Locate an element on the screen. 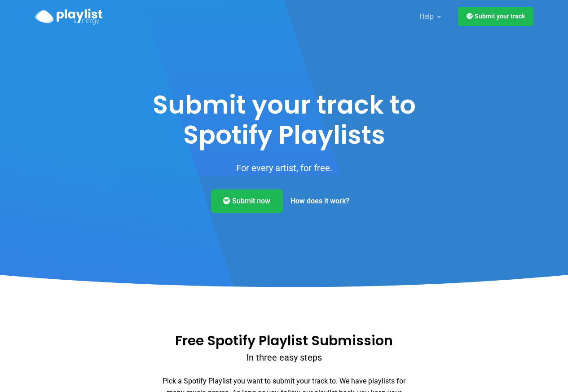 This screenshot has height=392, width=568. a: Submit now is located at coordinates (247, 201).